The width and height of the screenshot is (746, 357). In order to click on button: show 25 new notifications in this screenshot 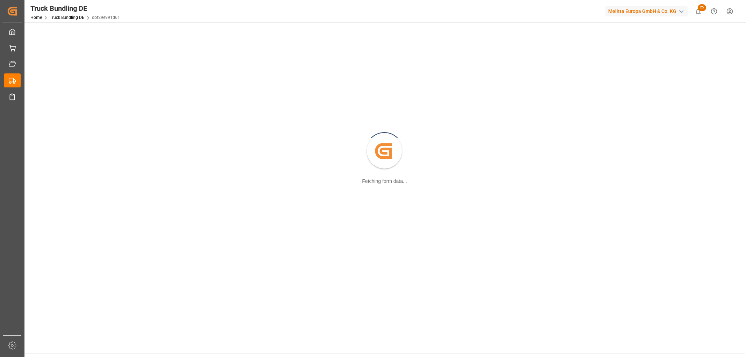, I will do `click(698, 11)`.